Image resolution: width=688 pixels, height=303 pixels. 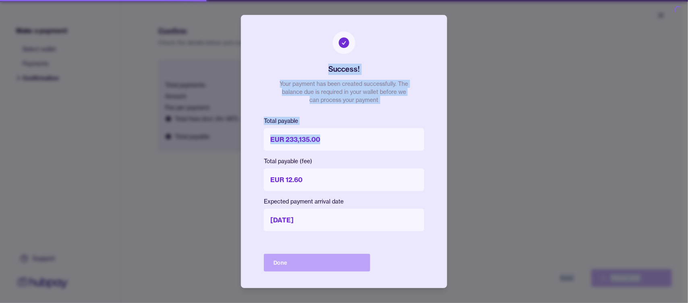 What do you see at coordinates (344, 161) in the screenshot?
I see `p: Total payable (fee)` at bounding box center [344, 161].